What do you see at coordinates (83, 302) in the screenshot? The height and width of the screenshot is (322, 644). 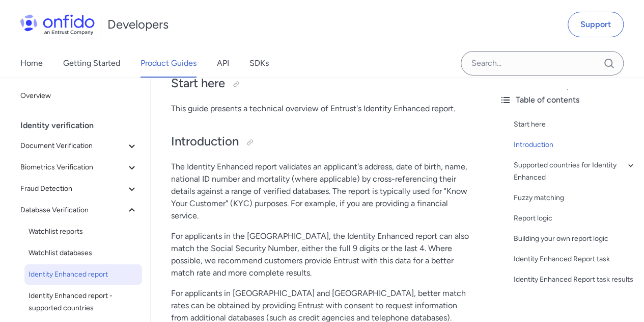 I see `span: Identity Enhanced report - supported countries` at bounding box center [83, 302].